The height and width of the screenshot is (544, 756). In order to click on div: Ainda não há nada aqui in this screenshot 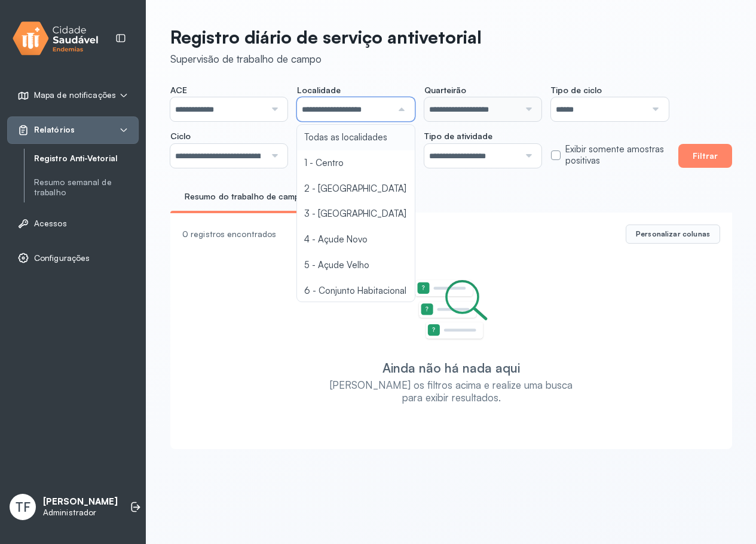, I will do `click(451, 368)`.